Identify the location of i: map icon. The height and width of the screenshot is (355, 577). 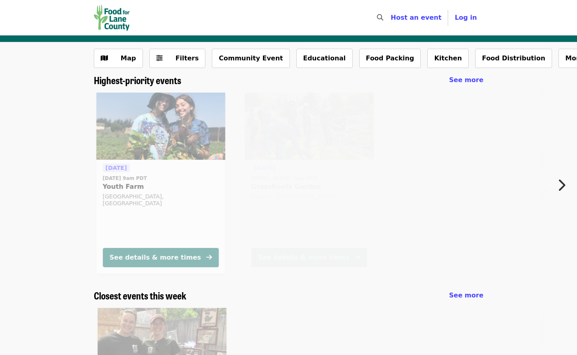
(104, 58).